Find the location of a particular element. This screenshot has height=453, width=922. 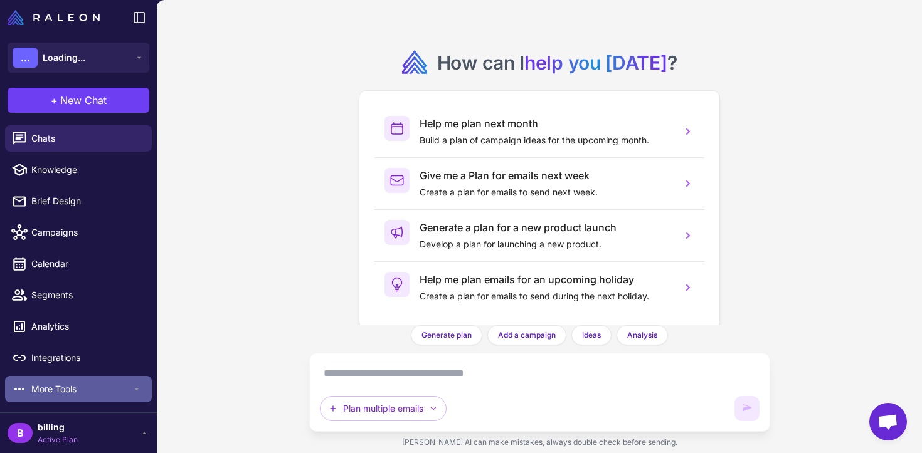

p: Create a plan for emails to send next week. is located at coordinates (546, 193).